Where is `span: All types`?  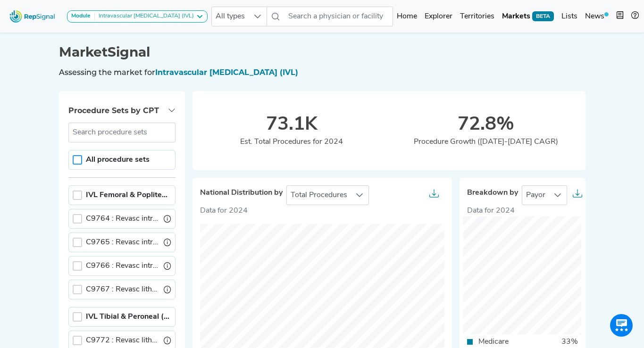 span: All types is located at coordinates (230, 16).